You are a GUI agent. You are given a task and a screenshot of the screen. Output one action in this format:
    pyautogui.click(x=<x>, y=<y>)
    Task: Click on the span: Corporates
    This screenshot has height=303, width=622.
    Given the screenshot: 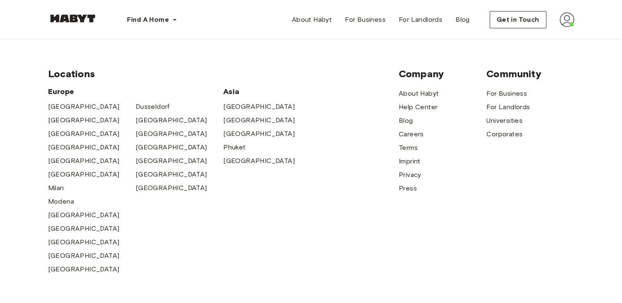 What is the action you would take?
    pyautogui.click(x=504, y=134)
    